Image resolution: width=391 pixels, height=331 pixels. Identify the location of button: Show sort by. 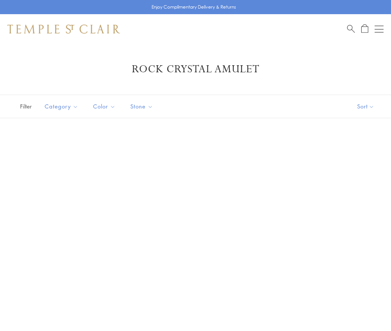
(366, 106).